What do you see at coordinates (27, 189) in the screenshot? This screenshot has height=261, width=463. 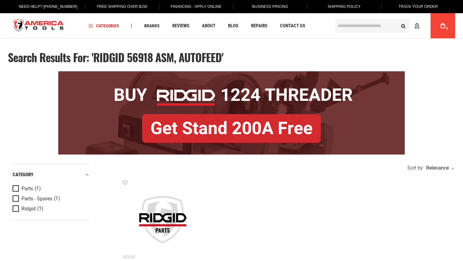 I see `span: Parts` at bounding box center [27, 189].